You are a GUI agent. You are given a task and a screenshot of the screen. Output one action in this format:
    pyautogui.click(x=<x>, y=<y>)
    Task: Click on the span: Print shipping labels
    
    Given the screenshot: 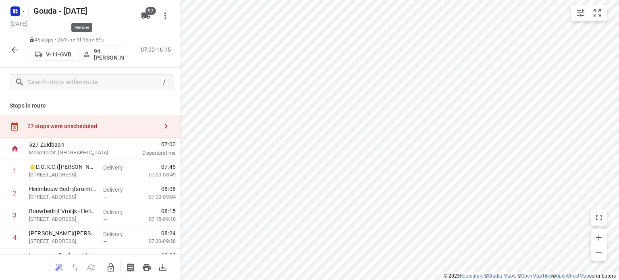 What is the action you would take?
    pyautogui.click(x=131, y=267)
    